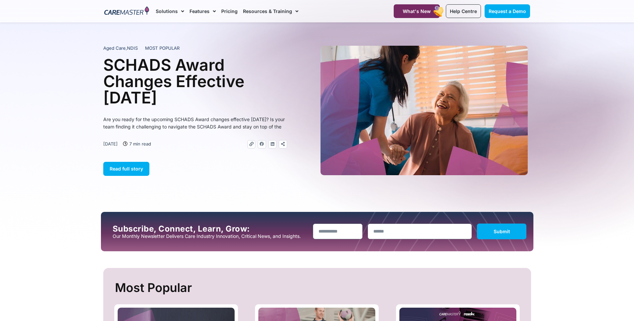 This screenshot has height=321, width=634. I want to click on span: 7 min read, so click(139, 144).